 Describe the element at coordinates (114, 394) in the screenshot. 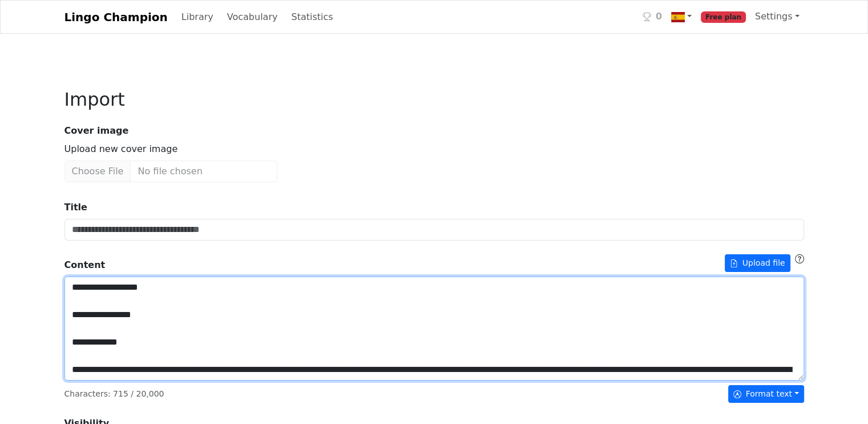

I see `p: Characters : / 20,000` at that location.